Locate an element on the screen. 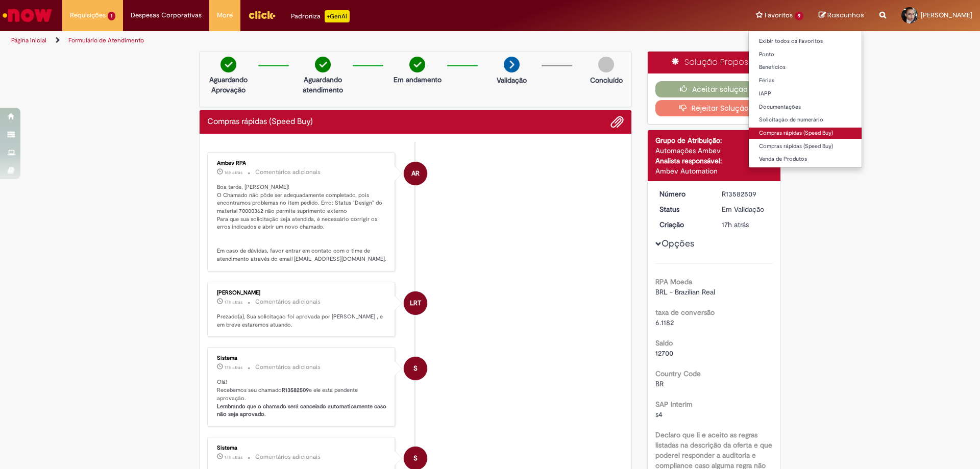 The width and height of the screenshot is (980, 469). a: Formulário de Atendimento is located at coordinates (107, 41).